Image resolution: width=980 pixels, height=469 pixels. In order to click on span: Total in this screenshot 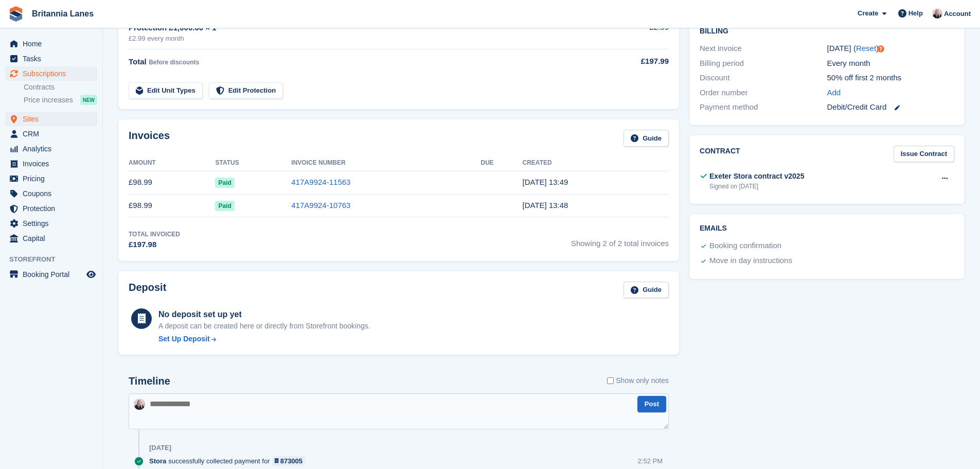, I will do `click(137, 61)`.